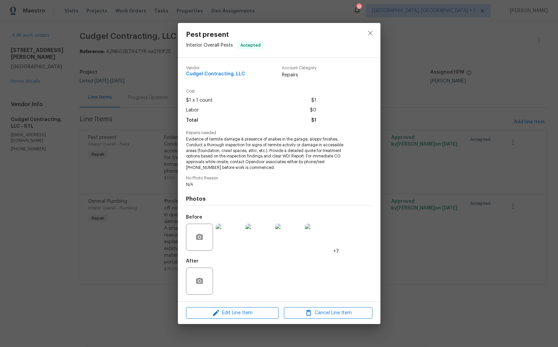 This screenshot has height=347, width=558. What do you see at coordinates (216, 68) in the screenshot?
I see `span: Vendor` at bounding box center [216, 68].